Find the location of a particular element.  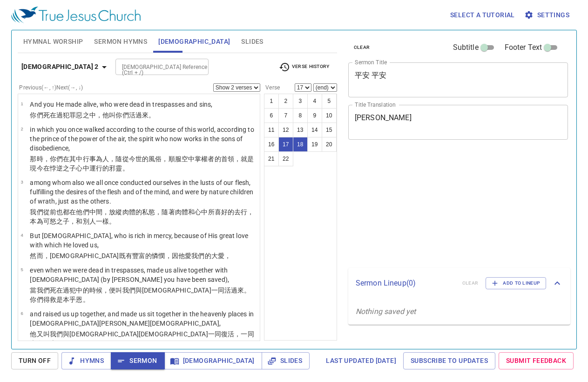

span: Subscribe to Updates is located at coordinates (450, 361).